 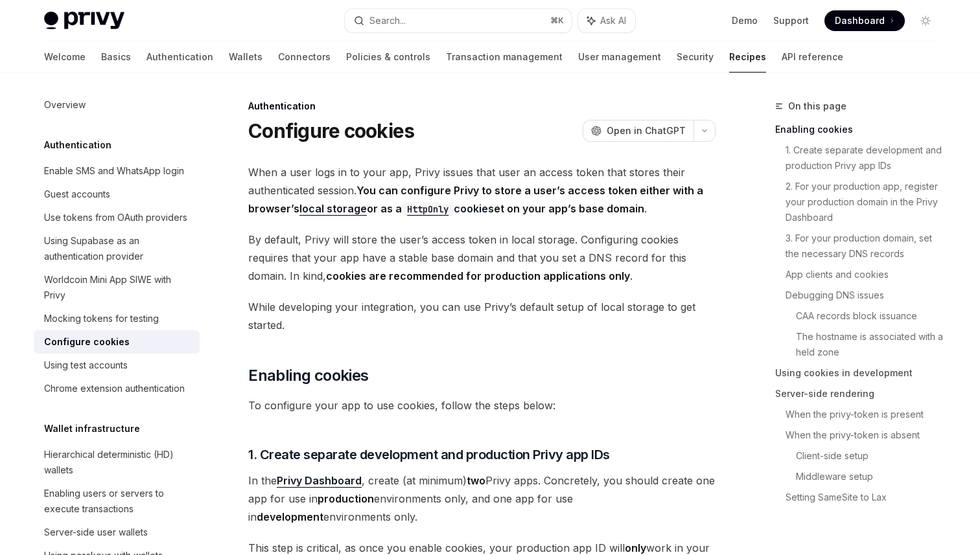 What do you see at coordinates (866, 158) in the screenshot?
I see `a: 1. Create separate development and production Privy app IDs` at bounding box center [866, 158].